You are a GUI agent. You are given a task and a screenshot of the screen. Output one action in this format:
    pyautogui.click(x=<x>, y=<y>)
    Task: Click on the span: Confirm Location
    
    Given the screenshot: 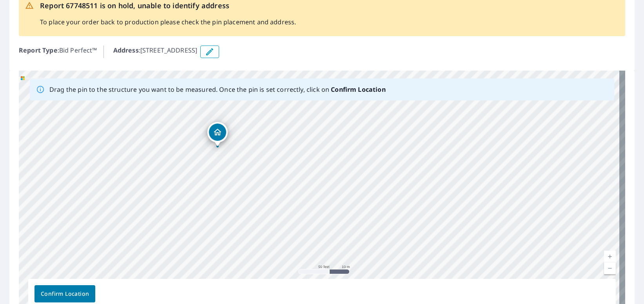 What is the action you would take?
    pyautogui.click(x=65, y=294)
    